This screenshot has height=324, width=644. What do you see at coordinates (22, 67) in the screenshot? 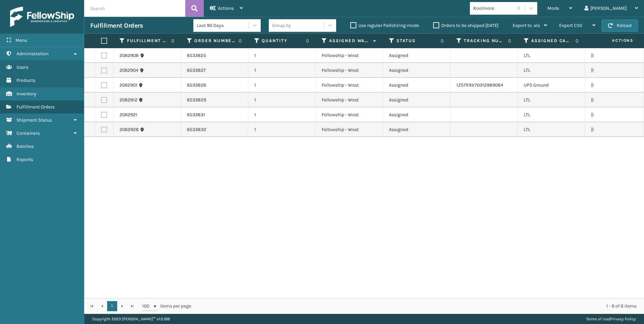
I see `span: Users` at bounding box center [22, 67].